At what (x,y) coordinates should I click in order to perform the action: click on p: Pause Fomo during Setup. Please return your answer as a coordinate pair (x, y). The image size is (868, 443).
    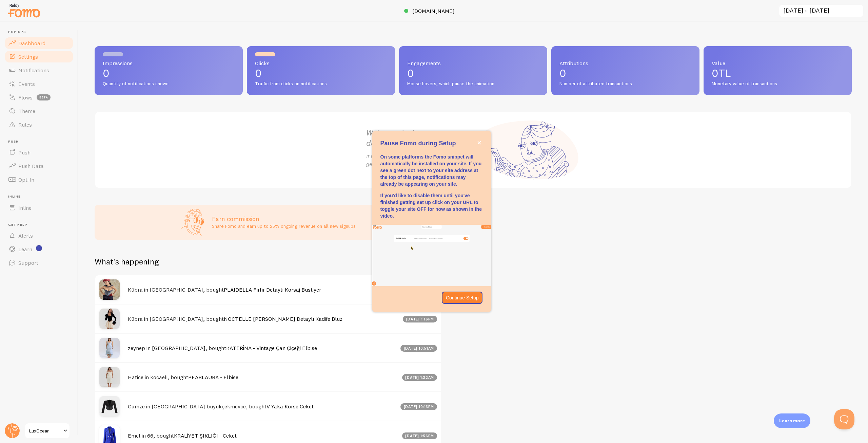
    Looking at the image, I should click on (432, 144).